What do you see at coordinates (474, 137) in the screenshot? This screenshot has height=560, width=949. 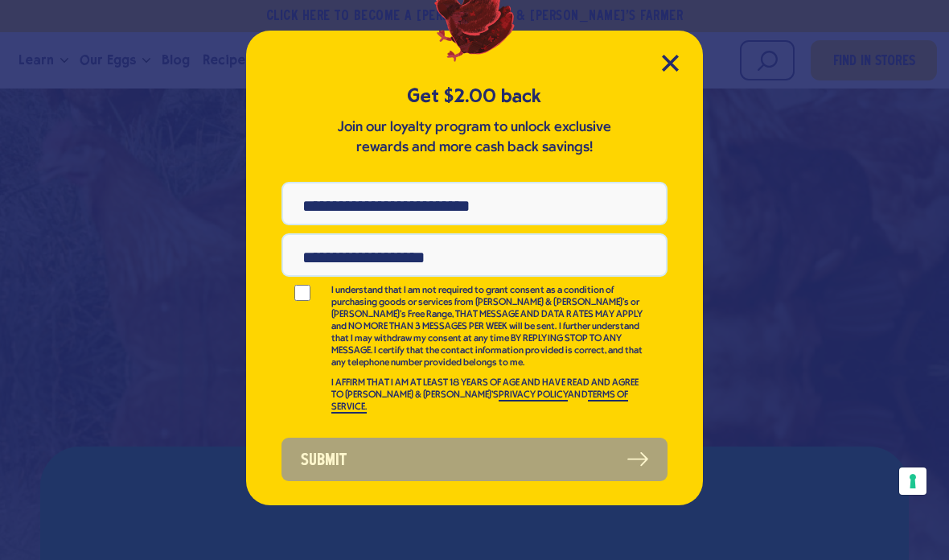 I see `p: Join our loyalty program to unlock exclusive rewards and more cash back savings!` at bounding box center [474, 137].